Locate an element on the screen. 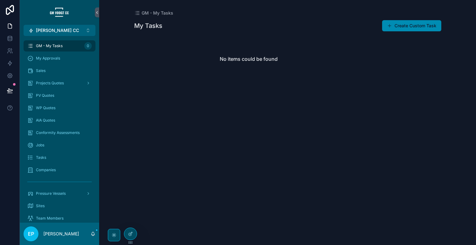  span: My Approvals is located at coordinates (48, 58).